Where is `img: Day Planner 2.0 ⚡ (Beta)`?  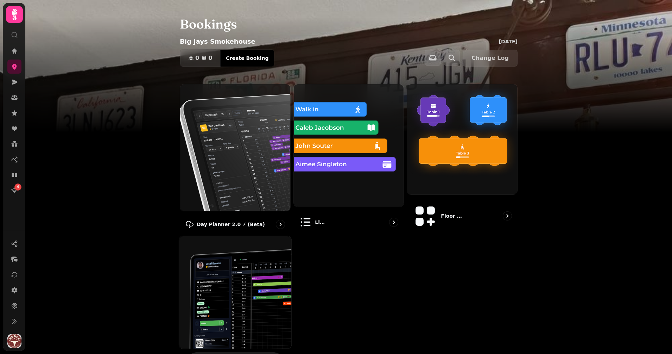 img: Day Planner 2.0 ⚡ (Beta) is located at coordinates (235, 147).